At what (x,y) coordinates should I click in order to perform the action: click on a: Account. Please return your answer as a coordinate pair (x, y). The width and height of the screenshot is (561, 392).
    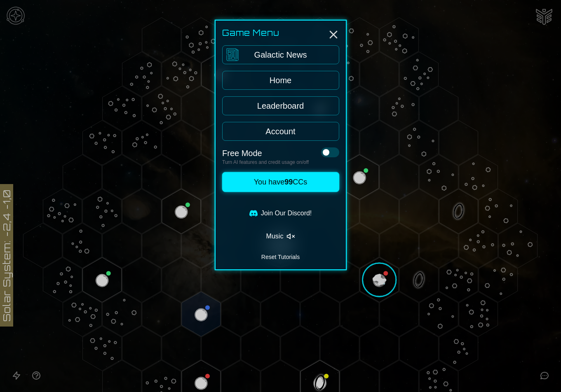
    Looking at the image, I should click on (281, 131).